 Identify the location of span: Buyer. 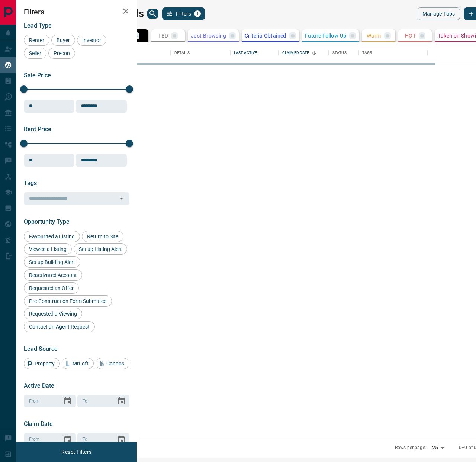
(63, 40).